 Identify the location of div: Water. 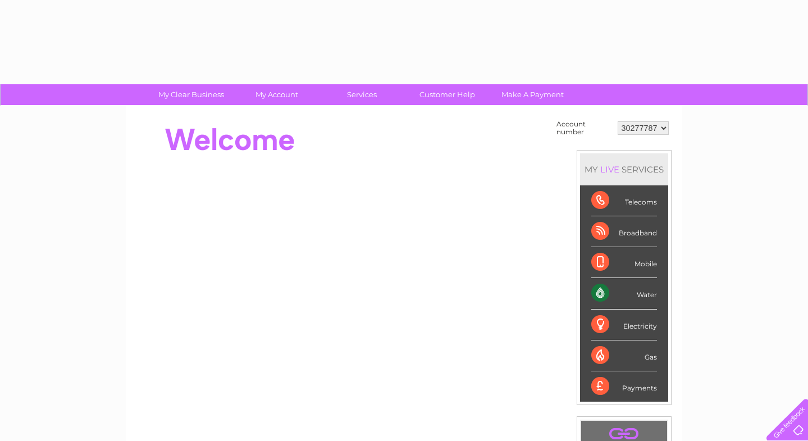
(624, 293).